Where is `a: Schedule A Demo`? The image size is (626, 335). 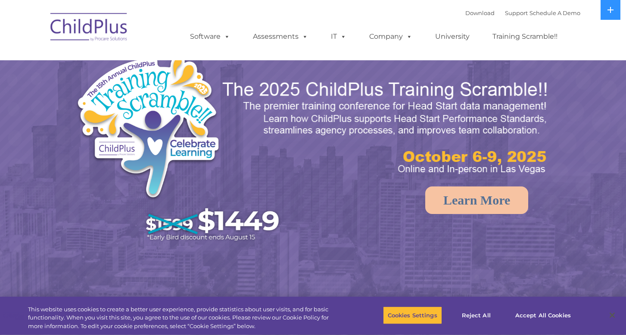 a: Schedule A Demo is located at coordinates (555, 13).